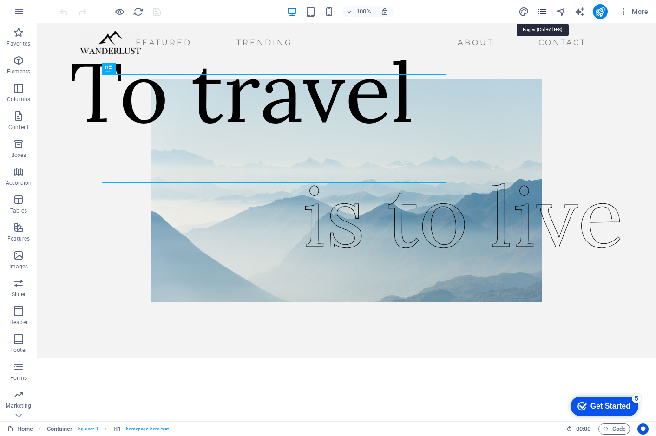  I want to click on p: Header, so click(19, 322).